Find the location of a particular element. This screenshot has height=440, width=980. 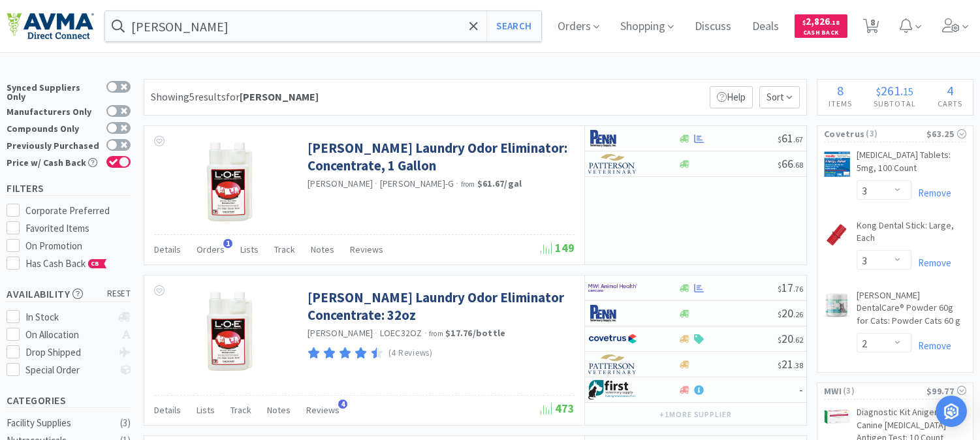

span: Sort is located at coordinates (780, 97).